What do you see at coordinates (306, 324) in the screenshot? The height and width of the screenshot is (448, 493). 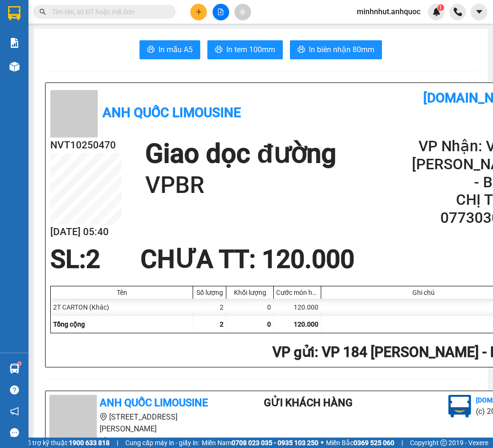 I see `span: 120.000` at bounding box center [306, 324].